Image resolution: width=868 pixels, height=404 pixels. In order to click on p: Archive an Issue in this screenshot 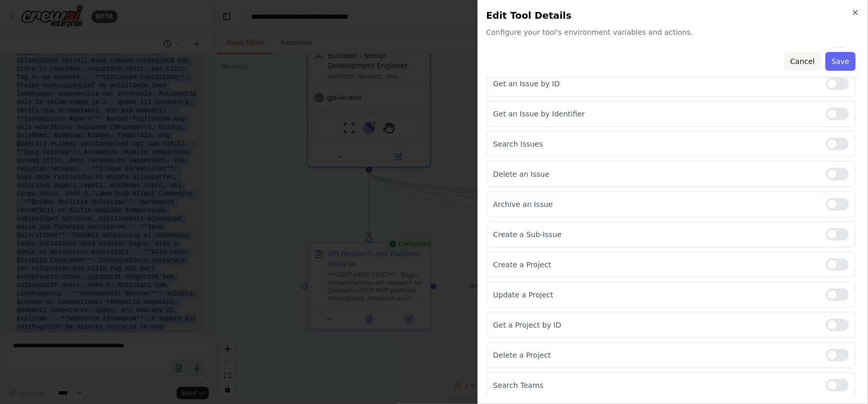, I will do `click(655, 204)`.